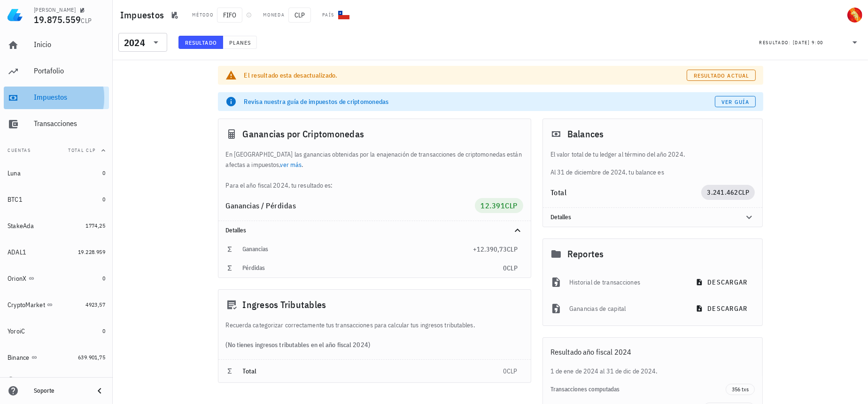 The image size is (868, 404). Describe the element at coordinates (374, 134) in the screenshot. I see `div: Ganancias por Criptomonedas` at that location.